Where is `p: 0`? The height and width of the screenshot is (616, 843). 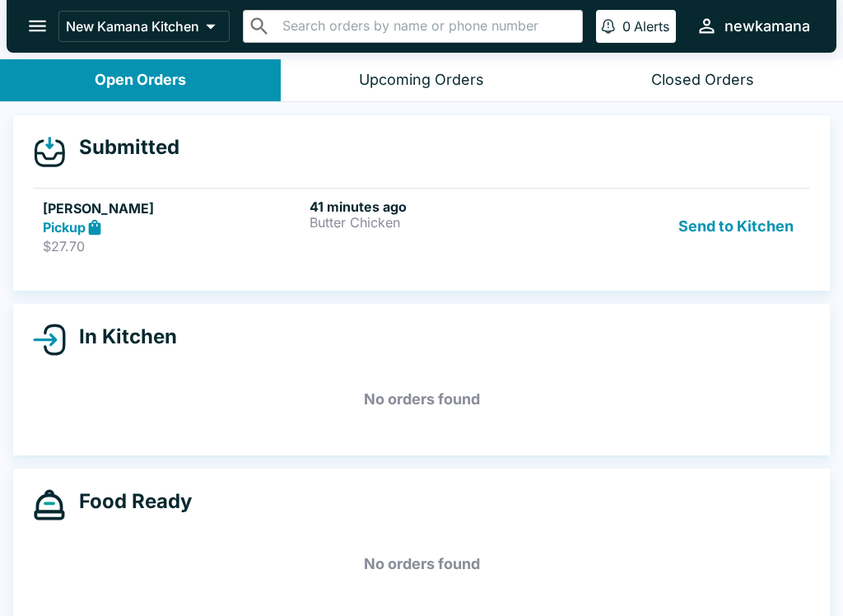 p: 0 is located at coordinates (627, 26).